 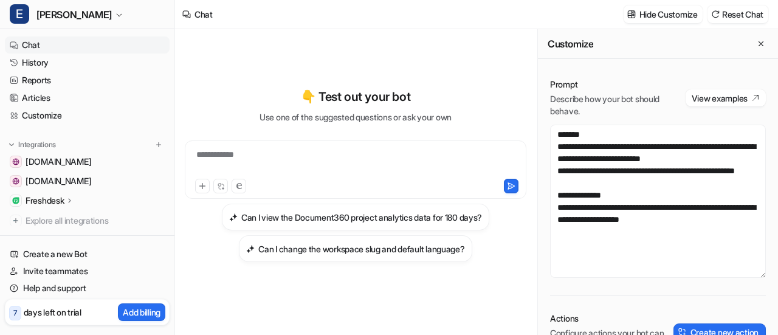 I want to click on img: reset, so click(x=715, y=14).